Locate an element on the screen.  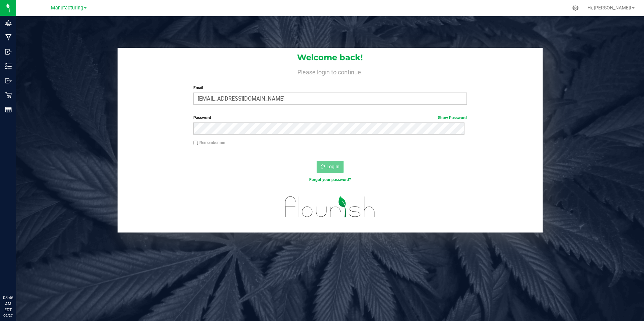
span: Log In is located at coordinates (333, 167).